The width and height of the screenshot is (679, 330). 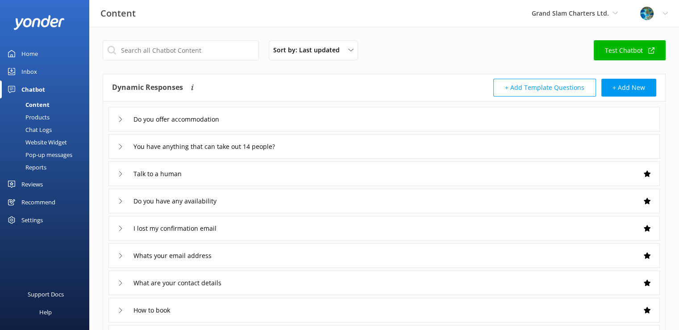 What do you see at coordinates (33, 89) in the screenshot?
I see `div: Chatbot` at bounding box center [33, 89].